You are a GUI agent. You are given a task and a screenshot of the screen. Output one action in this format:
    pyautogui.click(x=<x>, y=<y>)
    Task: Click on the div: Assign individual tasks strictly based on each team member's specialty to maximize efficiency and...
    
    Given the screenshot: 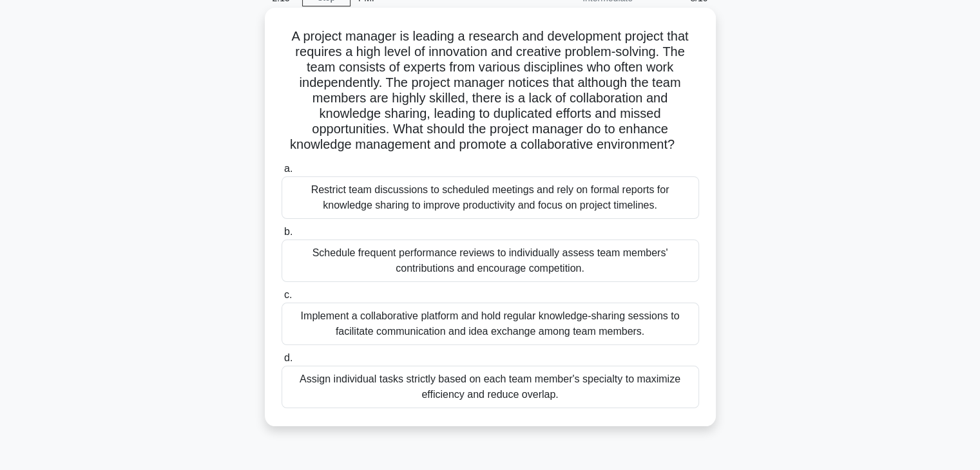 What is the action you would take?
    pyautogui.click(x=490, y=387)
    